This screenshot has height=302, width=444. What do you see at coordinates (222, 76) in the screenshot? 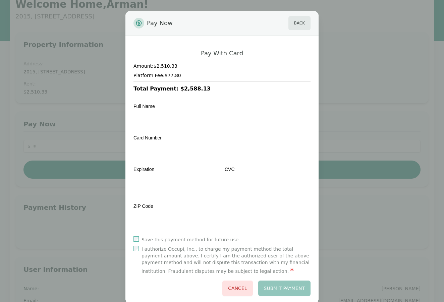
I see `h4: Platform Fee: $77.80` at bounding box center [222, 76].